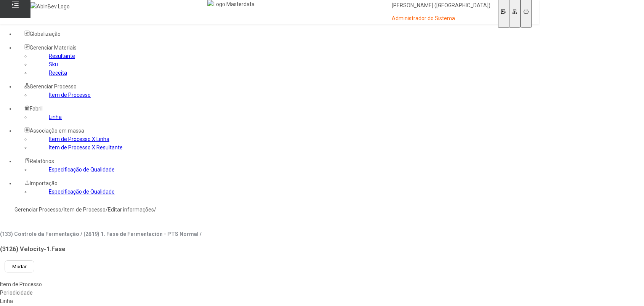  What do you see at coordinates (43, 183) in the screenshot?
I see `span: Importação` at bounding box center [43, 183].